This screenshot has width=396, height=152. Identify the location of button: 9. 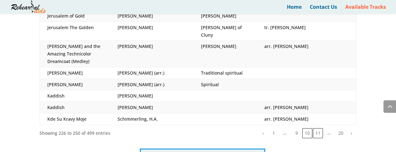
(297, 133).